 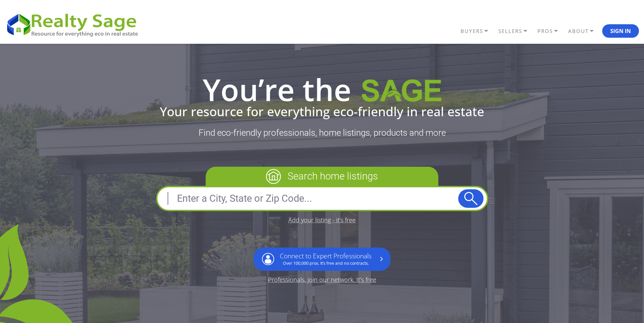 What do you see at coordinates (322, 280) in the screenshot?
I see `a: Professionals, join our network. It’s free` at bounding box center [322, 280].